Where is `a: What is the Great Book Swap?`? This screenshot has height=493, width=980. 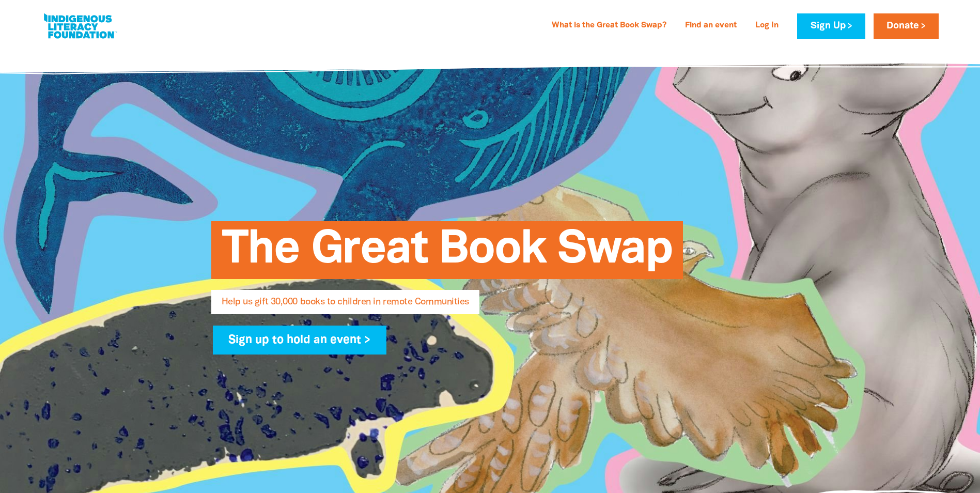 a: What is the Great Book Swap? is located at coordinates (609, 26).